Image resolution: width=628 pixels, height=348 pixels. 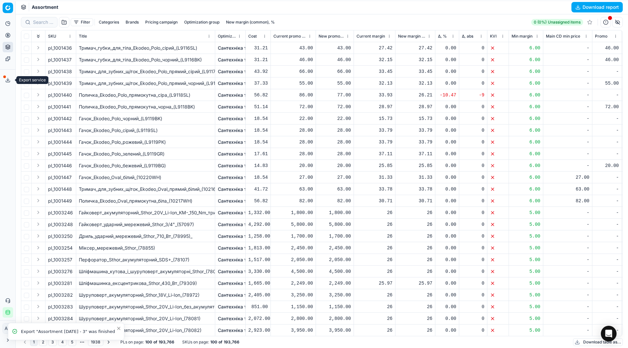 I want to click on div: -9, so click(x=473, y=95).